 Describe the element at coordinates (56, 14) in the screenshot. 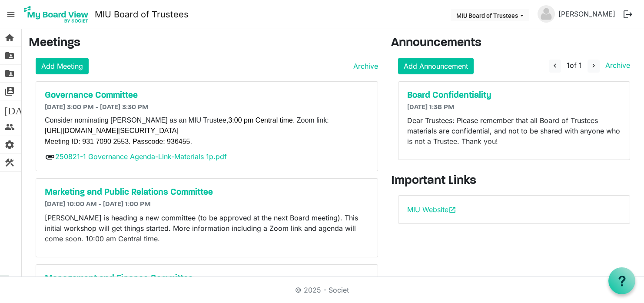

I see `img: My Board View Logo` at that location.